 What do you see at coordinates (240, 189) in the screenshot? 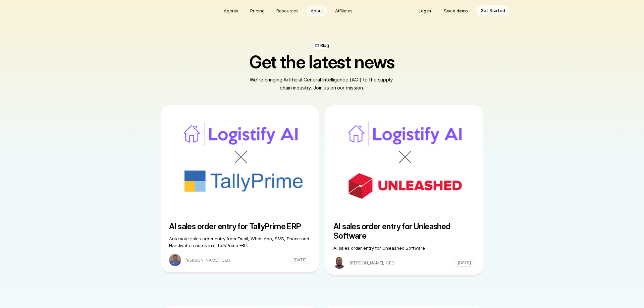
I see `a: tallyprime-logistifyAI sales order entry for TallyPrime ERPAutomate sales order entry from Email,...` at bounding box center [240, 189].